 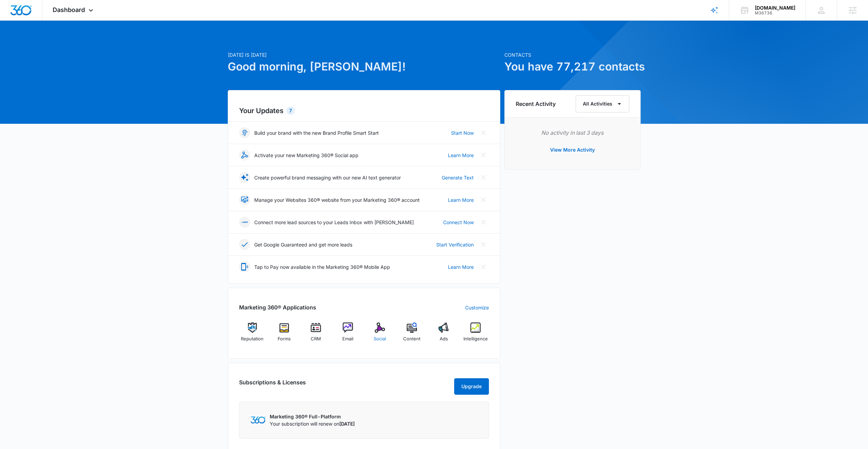 What do you see at coordinates (312, 416) in the screenshot?
I see `p: Marketing 360® Full-Platform` at bounding box center [312, 416].